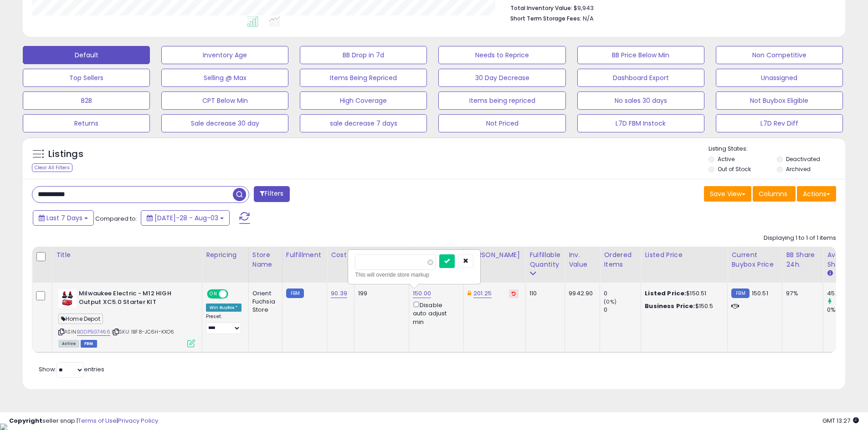  Describe the element at coordinates (225, 101) in the screenshot. I see `button: CPT Below Min` at that location.